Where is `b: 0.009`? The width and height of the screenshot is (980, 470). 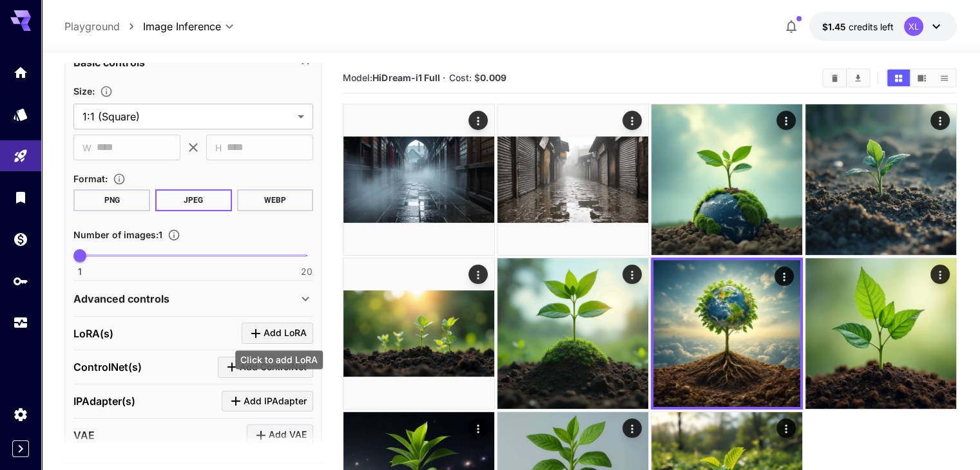
b: 0.009 is located at coordinates (493, 77).